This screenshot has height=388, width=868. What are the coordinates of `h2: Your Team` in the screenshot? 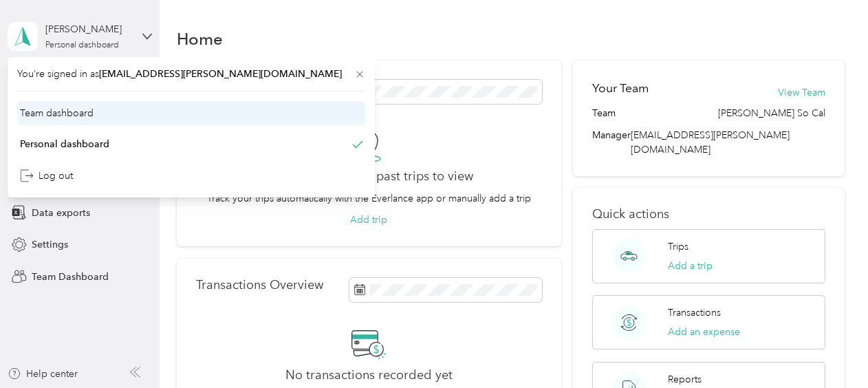 It's located at (621, 88).